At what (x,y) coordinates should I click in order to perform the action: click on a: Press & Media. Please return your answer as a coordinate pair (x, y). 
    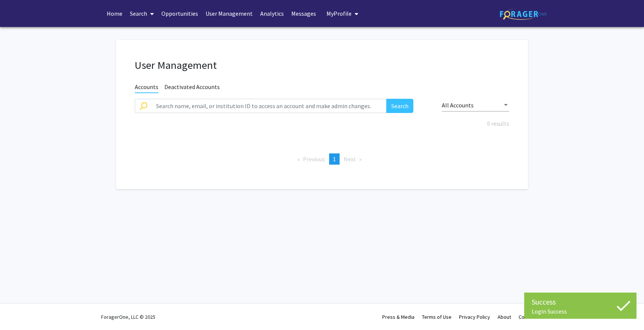
    Looking at the image, I should click on (398, 317).